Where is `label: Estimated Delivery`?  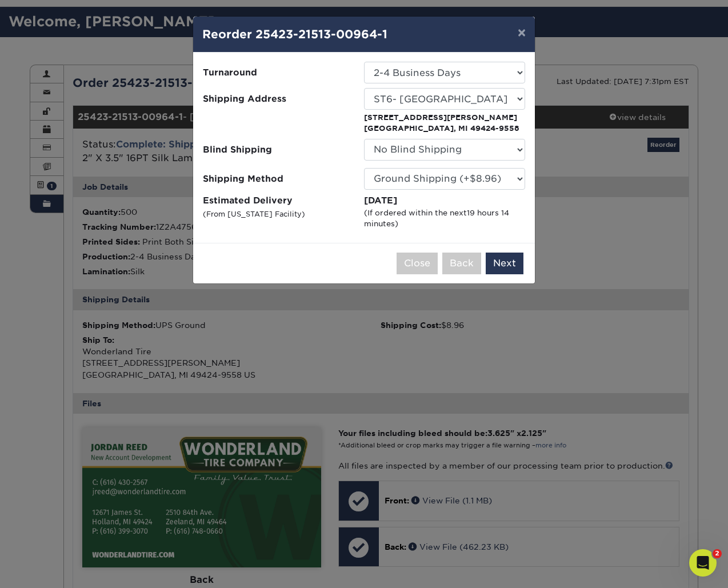
label: Estimated Delivery is located at coordinates (284, 212).